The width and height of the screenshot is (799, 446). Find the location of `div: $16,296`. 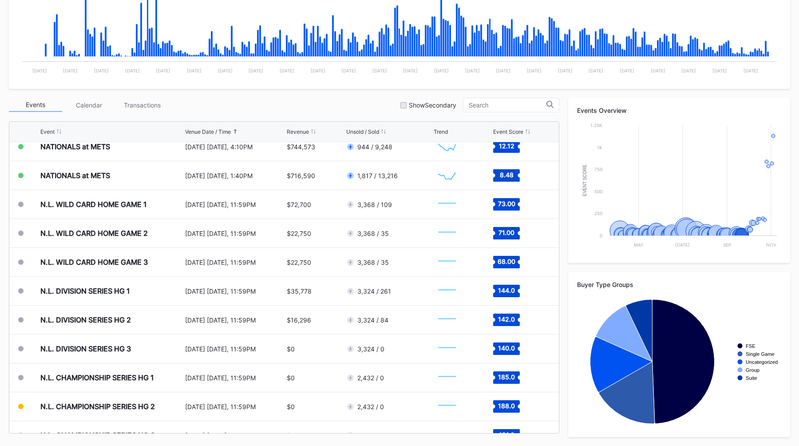

div: $16,296 is located at coordinates (299, 320).